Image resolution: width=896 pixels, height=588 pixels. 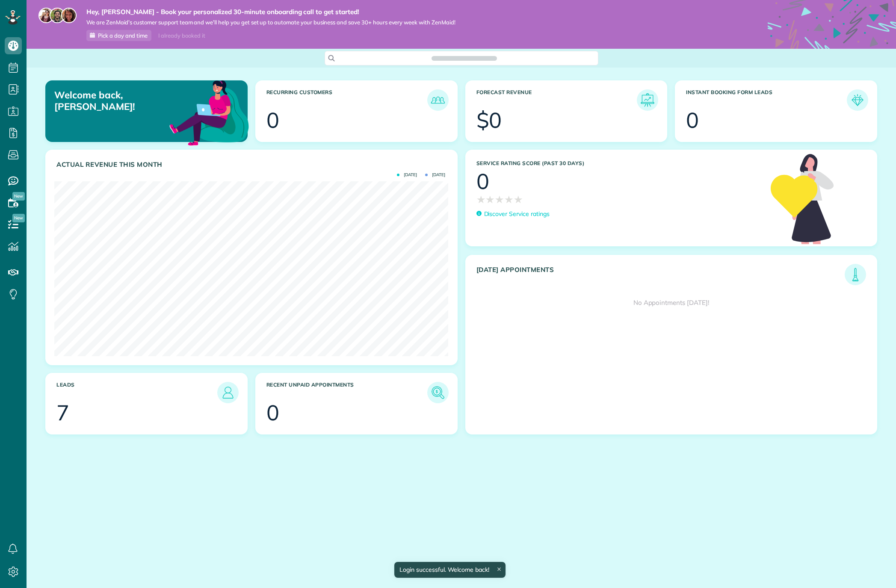 What do you see at coordinates (857, 100) in the screenshot?
I see `img: icon_form_leads-04211a6a04a5b2264e4ee56bc0799ec3eb69b7e499cbb523a139df1d13a81ae0.png` at bounding box center [857, 100].